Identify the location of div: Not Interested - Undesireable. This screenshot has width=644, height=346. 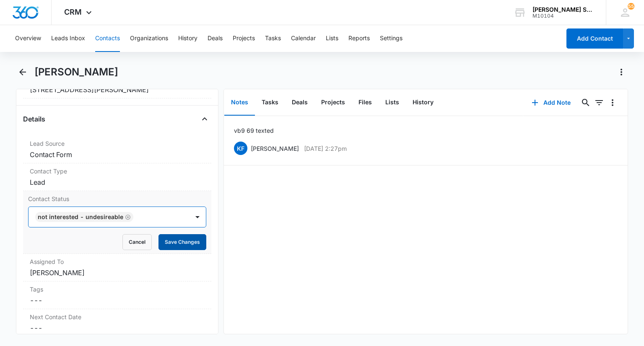
(80, 217).